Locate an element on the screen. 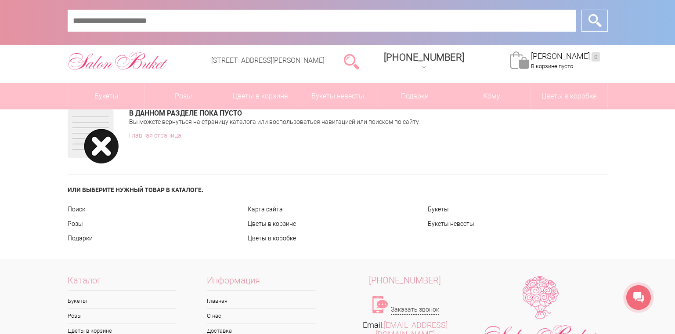 Image resolution: width=675 pixels, height=334 pixels. h3: В данном разделе пока пусто is located at coordinates (338, 113).